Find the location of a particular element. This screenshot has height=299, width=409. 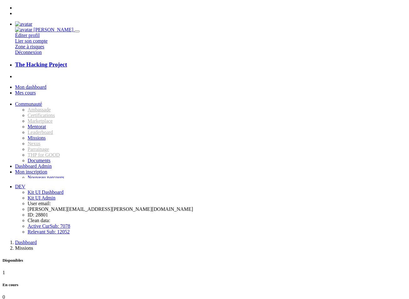

li: ID: 28801 is located at coordinates (217, 215).